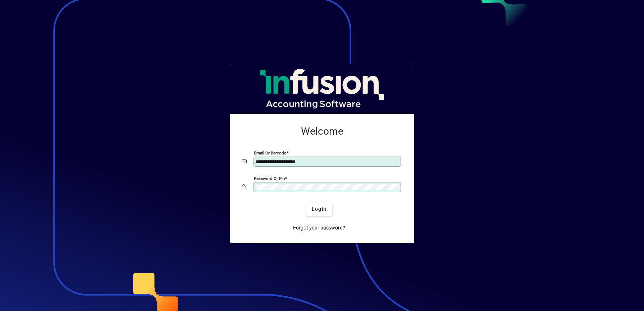 Image resolution: width=644 pixels, height=311 pixels. I want to click on span: Forgot your password?, so click(319, 227).